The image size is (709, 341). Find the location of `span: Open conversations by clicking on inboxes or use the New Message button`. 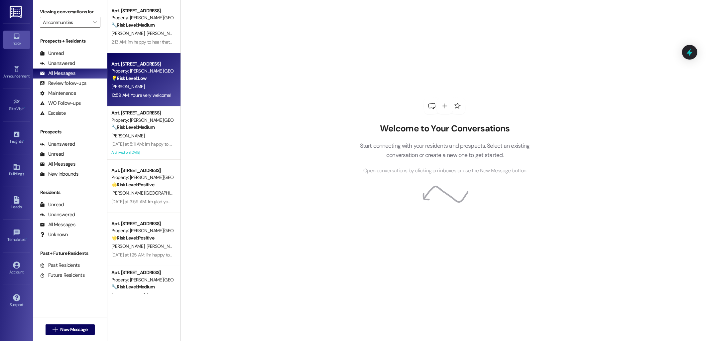

span: Open conversations by clicking on inboxes or use the New Message button is located at coordinates (444, 170).